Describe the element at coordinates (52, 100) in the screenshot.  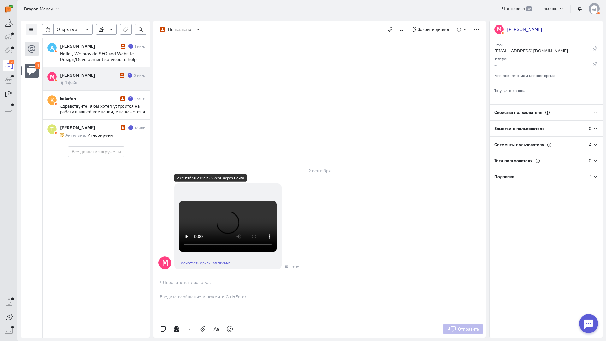
I see `text: K` at that location.